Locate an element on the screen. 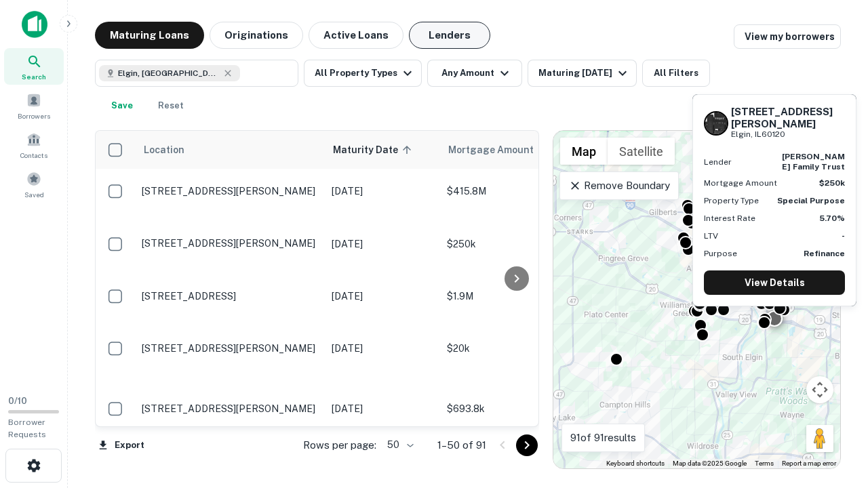 Image resolution: width=868 pixels, height=488 pixels. p: $250k is located at coordinates (515, 244).